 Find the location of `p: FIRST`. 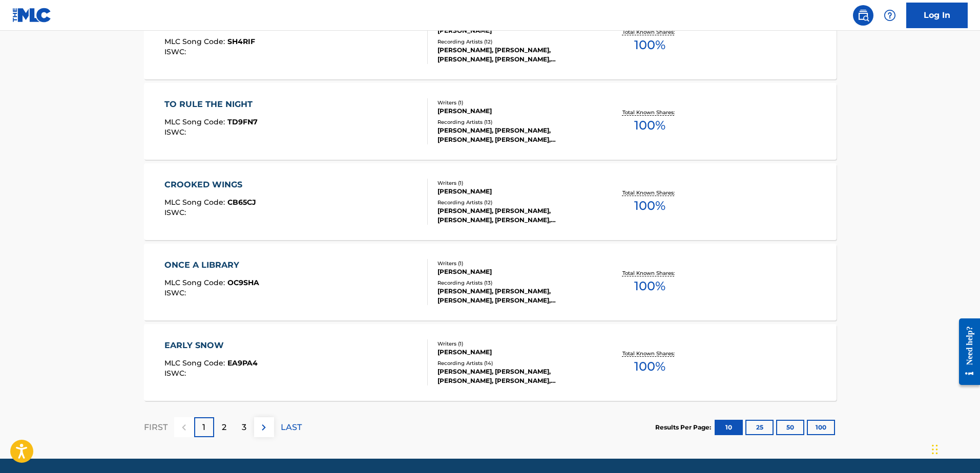

p: FIRST is located at coordinates (156, 427).